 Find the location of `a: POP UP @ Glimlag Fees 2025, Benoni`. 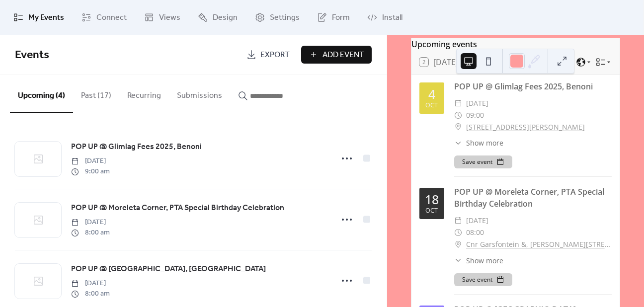

a: POP UP @ Glimlag Fees 2025, Benoni is located at coordinates (136, 147).